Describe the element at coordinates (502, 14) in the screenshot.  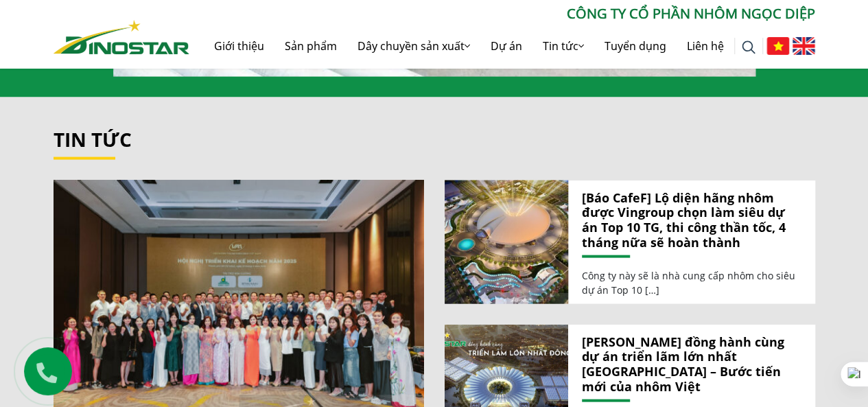
I see `p: CÔNG TY CỔ PHẦN NHÔM NGỌC DIỆP` at that location.